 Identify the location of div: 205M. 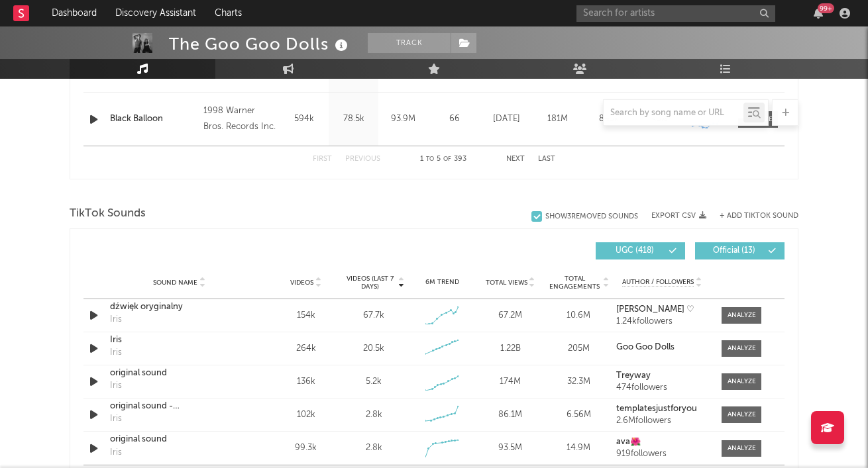
(579, 349).